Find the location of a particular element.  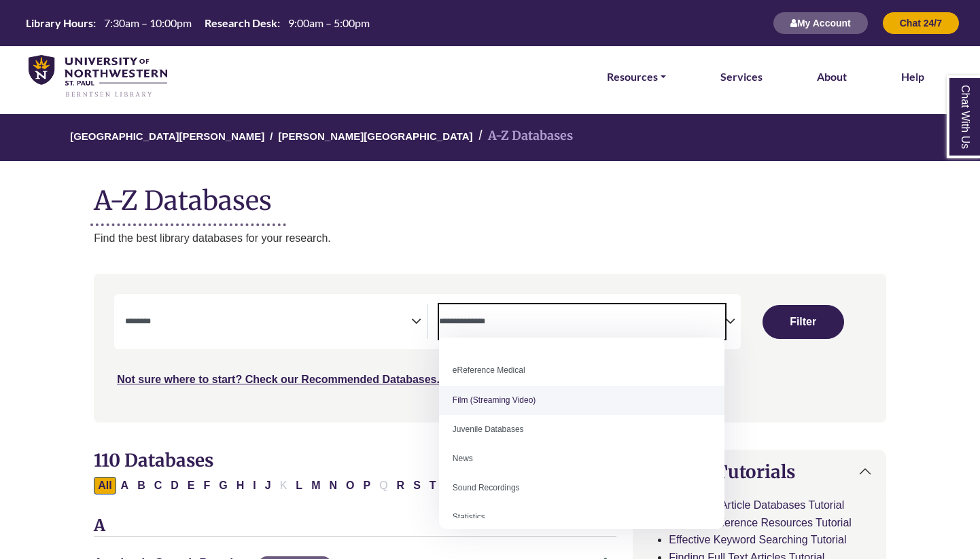

li: Statistics is located at coordinates (582, 517).